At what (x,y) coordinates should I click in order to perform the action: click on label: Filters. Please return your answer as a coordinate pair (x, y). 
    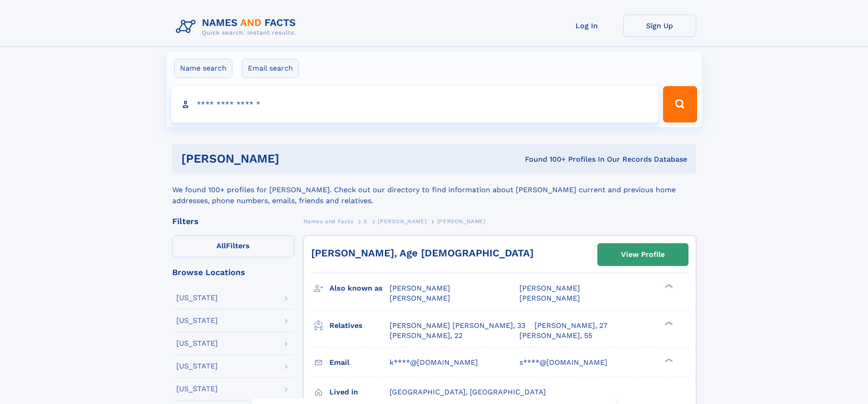
    Looking at the image, I should click on (234, 246).